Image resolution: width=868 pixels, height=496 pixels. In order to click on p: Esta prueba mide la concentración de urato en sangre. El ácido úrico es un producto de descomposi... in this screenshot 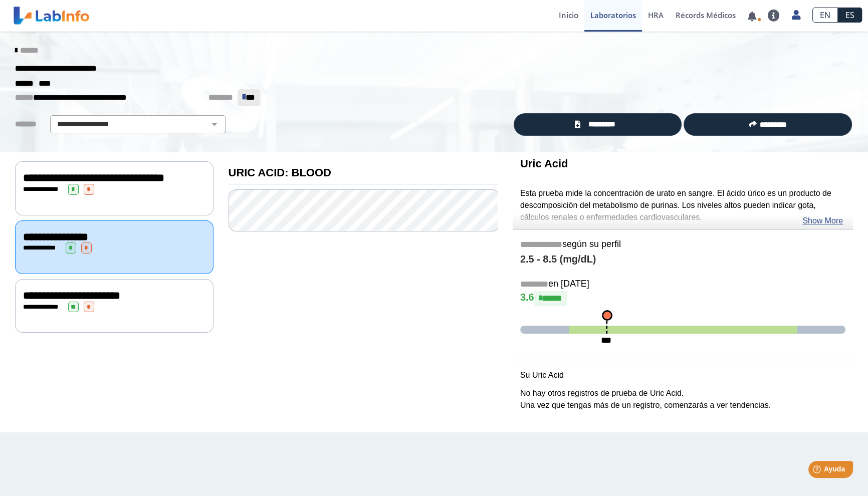, I will do `click(683, 206)`.